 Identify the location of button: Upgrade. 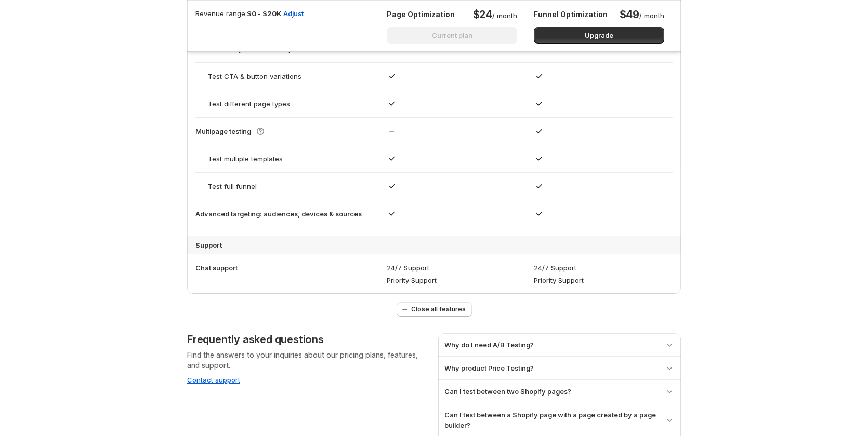
(598, 36).